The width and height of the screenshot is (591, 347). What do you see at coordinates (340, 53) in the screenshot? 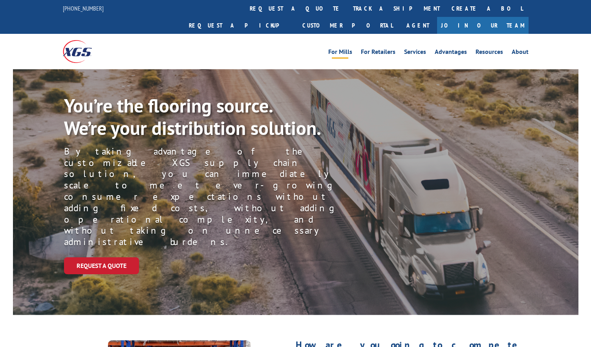
I see `a: For Mills` at bounding box center [340, 53].